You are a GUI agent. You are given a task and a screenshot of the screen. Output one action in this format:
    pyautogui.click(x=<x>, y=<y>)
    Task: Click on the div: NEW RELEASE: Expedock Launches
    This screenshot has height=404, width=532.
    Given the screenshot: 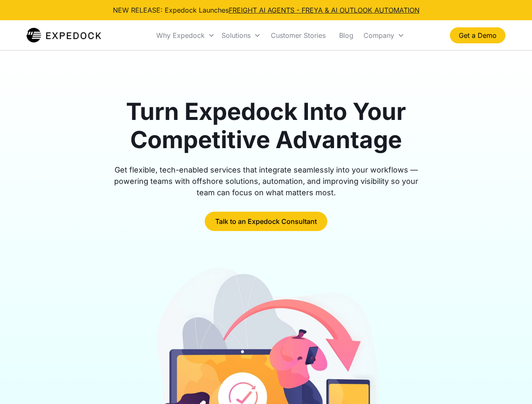 What is the action you would take?
    pyautogui.click(x=266, y=10)
    